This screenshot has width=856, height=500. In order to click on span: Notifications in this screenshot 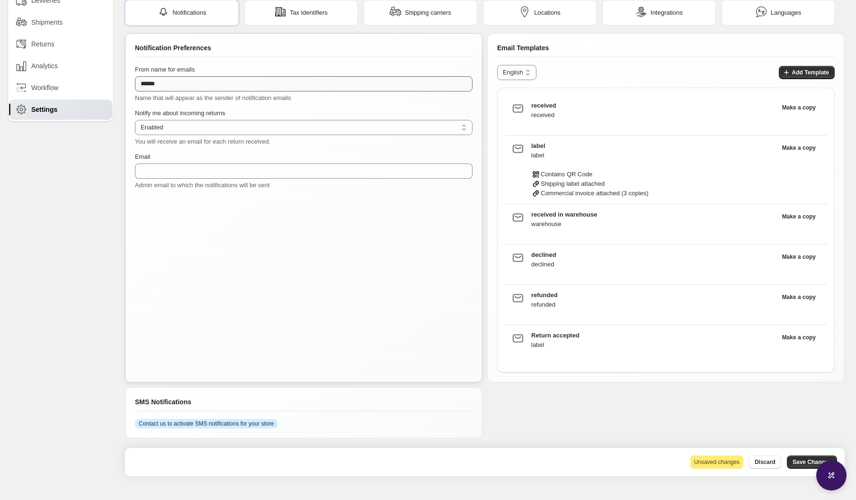, I will do `click(189, 13)`.